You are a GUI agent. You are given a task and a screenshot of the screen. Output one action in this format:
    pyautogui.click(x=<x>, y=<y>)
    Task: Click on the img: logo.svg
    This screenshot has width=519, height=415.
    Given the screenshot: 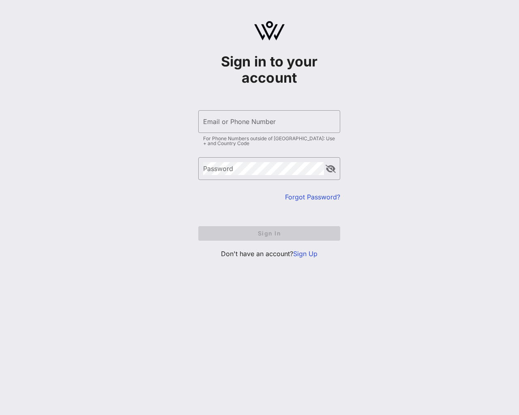 What is the action you would take?
    pyautogui.click(x=269, y=31)
    